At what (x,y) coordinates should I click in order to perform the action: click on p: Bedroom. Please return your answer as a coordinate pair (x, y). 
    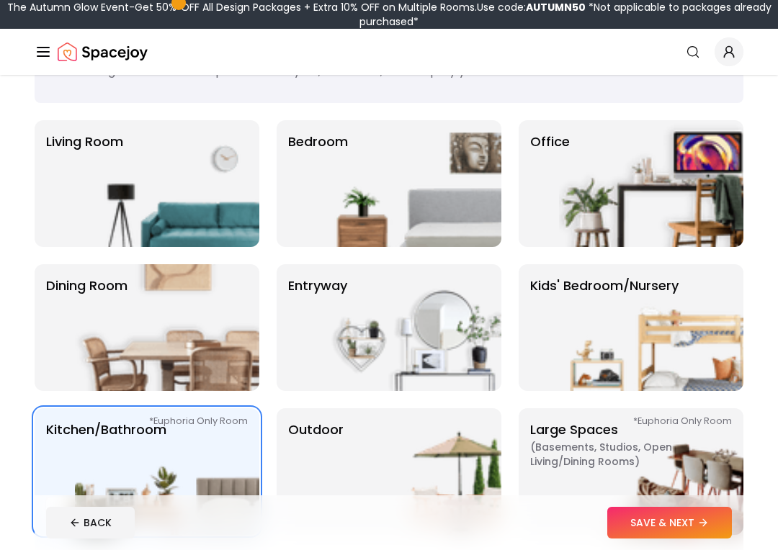
    Looking at the image, I should click on (318, 184).